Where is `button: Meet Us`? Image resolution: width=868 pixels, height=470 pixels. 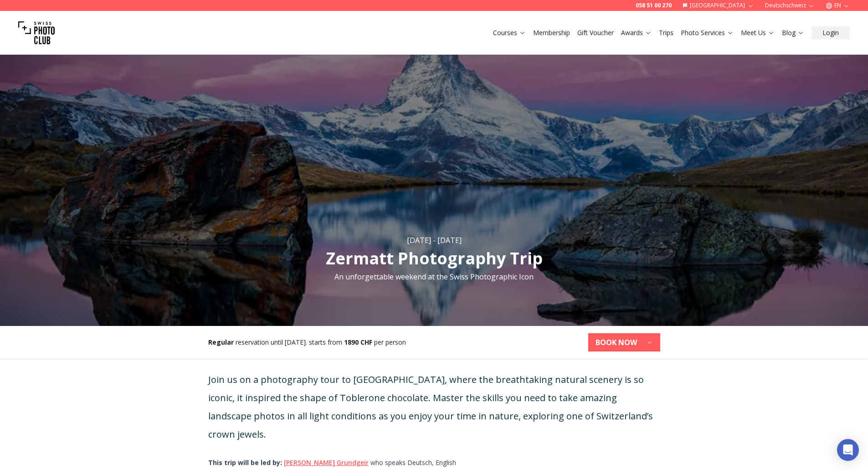
button: Meet Us is located at coordinates (757, 33).